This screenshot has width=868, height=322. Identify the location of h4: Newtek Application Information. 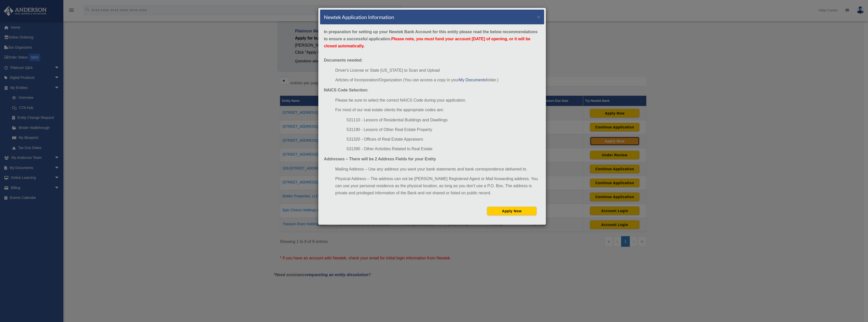
(359, 17).